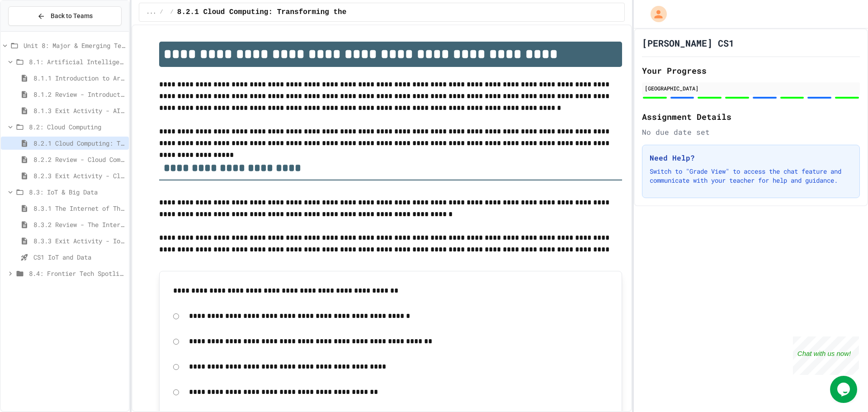 The image size is (868, 412). What do you see at coordinates (751, 176) in the screenshot?
I see `p: Switch to "Grade View" to access the chat feature and communicate with your teacher for help and ...` at bounding box center [751, 176].